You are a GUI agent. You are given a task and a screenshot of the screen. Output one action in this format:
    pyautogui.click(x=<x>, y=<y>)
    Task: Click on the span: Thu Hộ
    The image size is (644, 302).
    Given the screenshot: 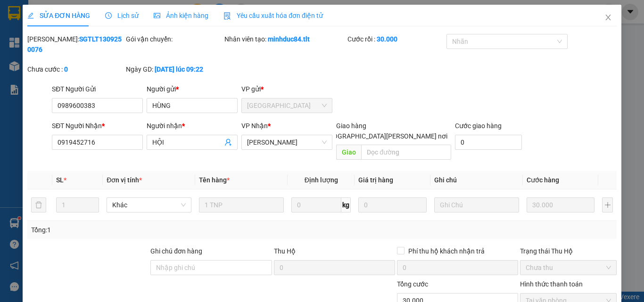 What is the action you would take?
    pyautogui.click(x=284, y=251)
    